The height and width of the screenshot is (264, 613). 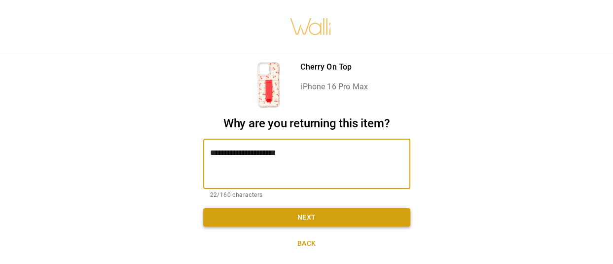 I want to click on p: Cherry On Top, so click(x=334, y=67).